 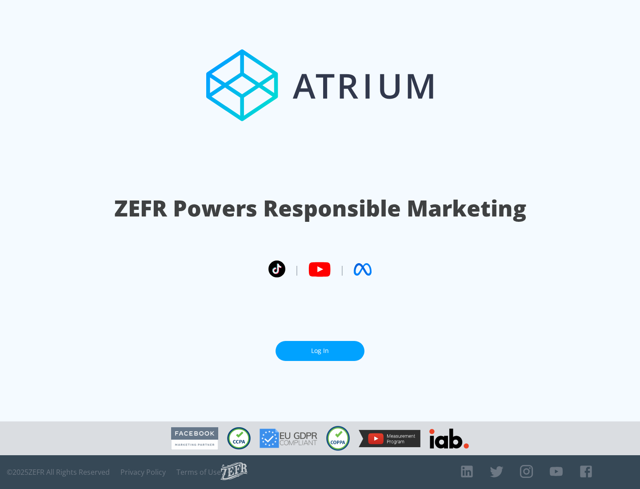 What do you see at coordinates (320, 208) in the screenshot?
I see `h1: ZEFR Powers Responsible Marketing` at bounding box center [320, 208].